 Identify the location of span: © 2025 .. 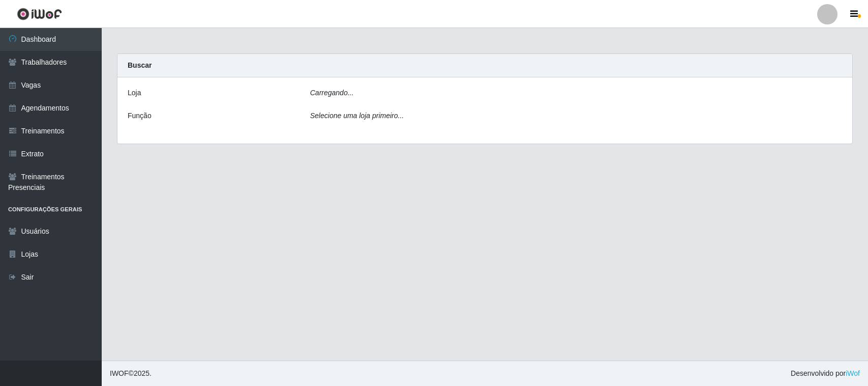
(131, 373).